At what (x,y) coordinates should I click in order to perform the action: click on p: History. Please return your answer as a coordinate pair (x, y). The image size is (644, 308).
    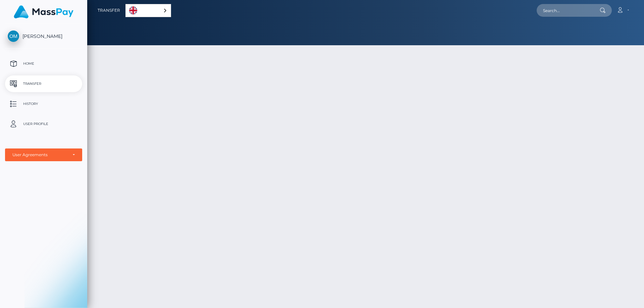
    Looking at the image, I should click on (44, 104).